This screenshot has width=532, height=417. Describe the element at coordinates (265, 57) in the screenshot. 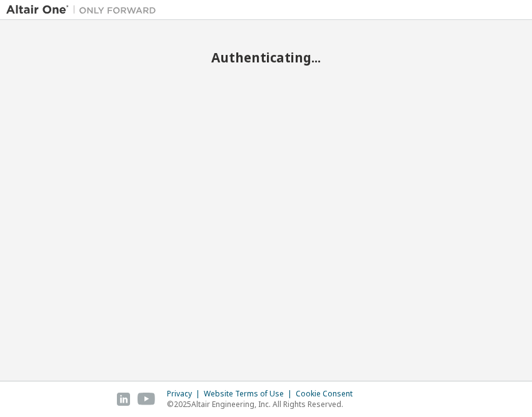

I see `h2: Authenticating...` at that location.